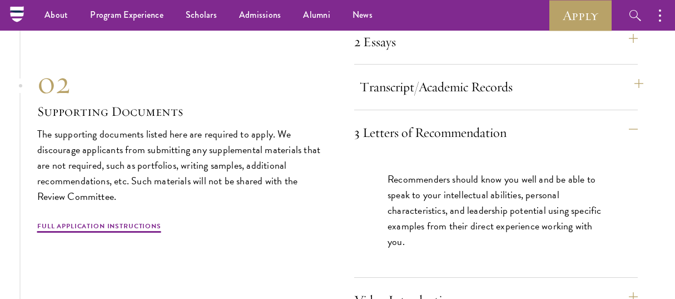 The height and width of the screenshot is (299, 675). I want to click on p: Recommenders should know you well and be able to speak to your intellectual abilities, personal c..., so click(496, 210).